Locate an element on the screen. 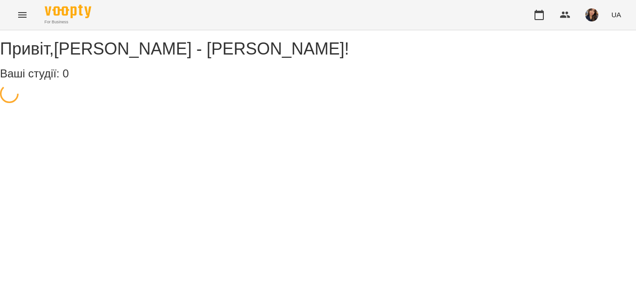 This screenshot has height=283, width=636. button: UA is located at coordinates (616, 14).